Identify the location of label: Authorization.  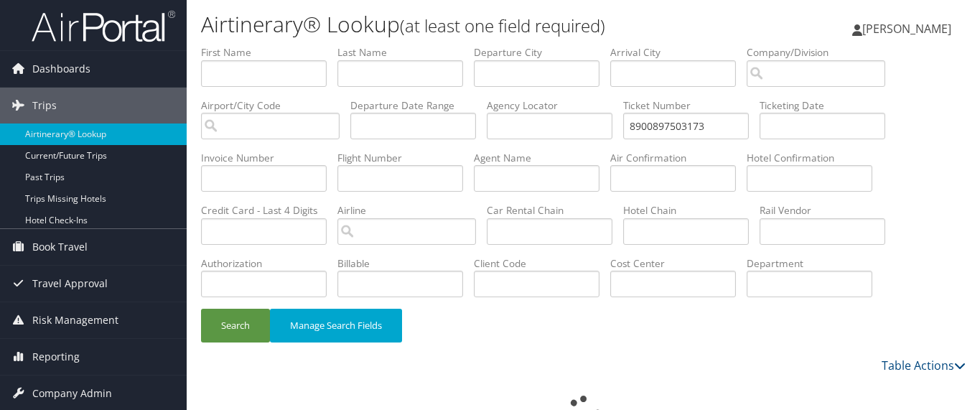
(269, 263).